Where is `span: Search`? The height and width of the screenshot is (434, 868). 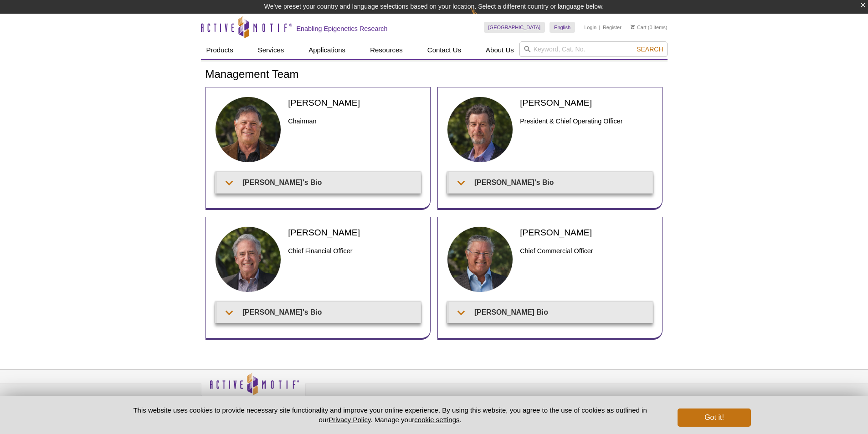 span: Search is located at coordinates (649, 49).